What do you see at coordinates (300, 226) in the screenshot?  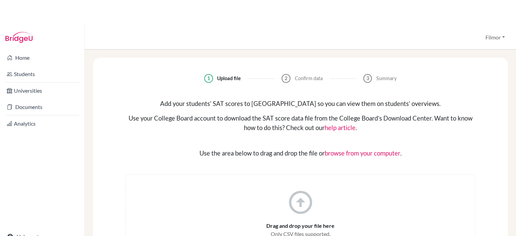 I see `span: Drag and drop your file here` at bounding box center [300, 226].